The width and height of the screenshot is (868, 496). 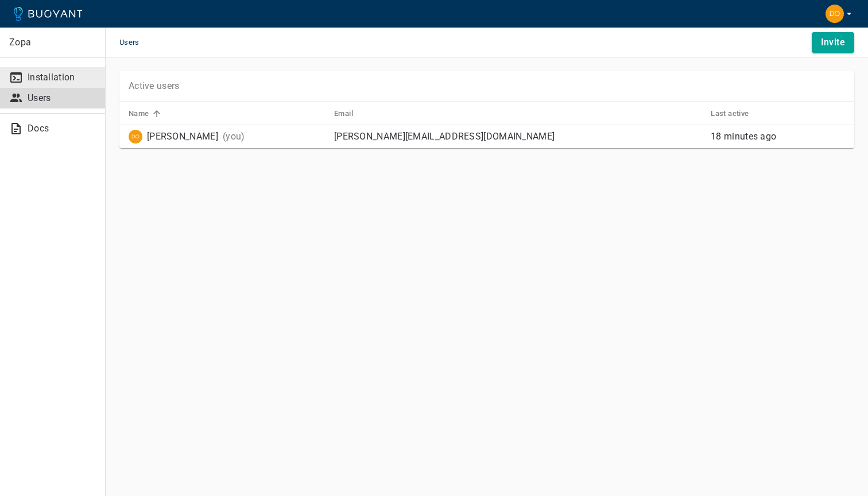 What do you see at coordinates (136, 137) in the screenshot?
I see `img: dominic.villamero@zopa.com` at bounding box center [136, 137].